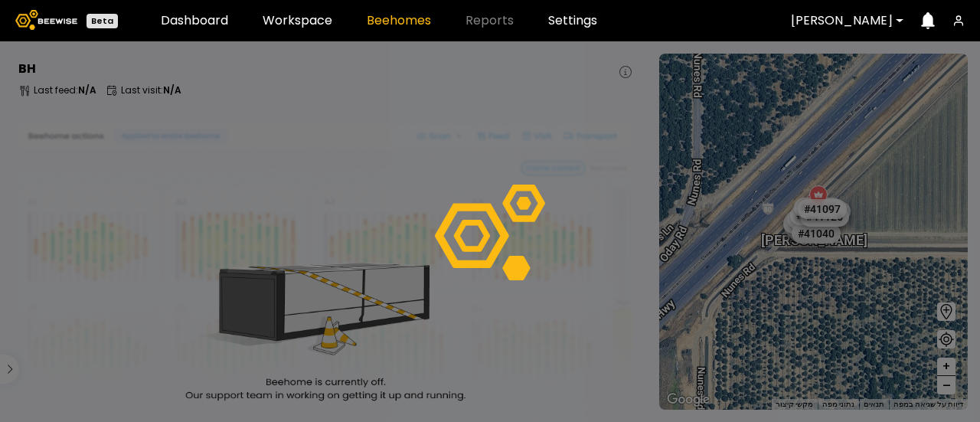 The image size is (980, 422). Describe the element at coordinates (194, 20) in the screenshot. I see `a: Dashboard` at that location.